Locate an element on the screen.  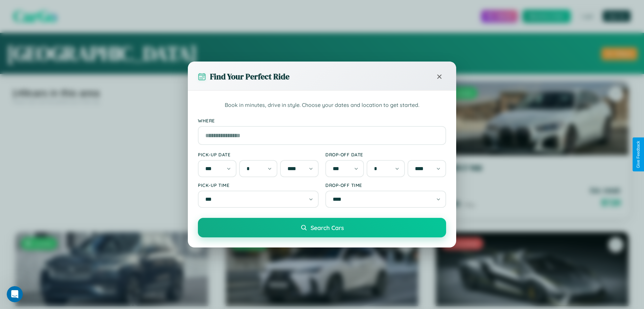
button: Search Cars is located at coordinates (322, 227).